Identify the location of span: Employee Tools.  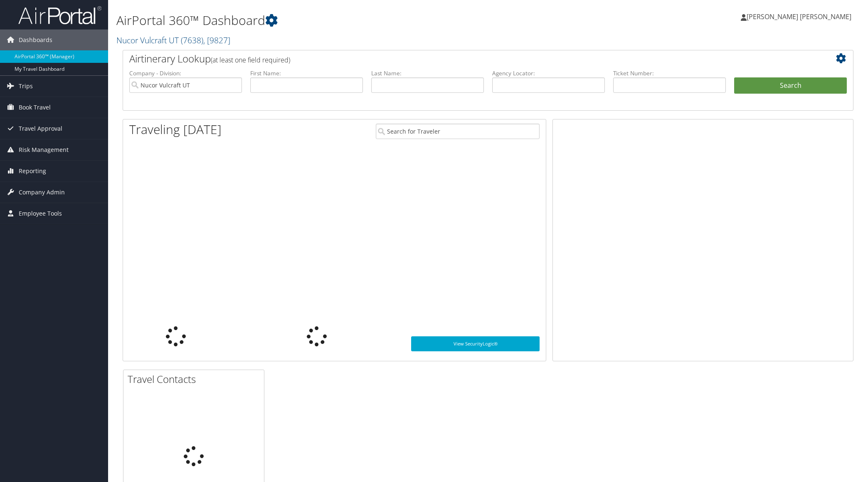
(40, 214).